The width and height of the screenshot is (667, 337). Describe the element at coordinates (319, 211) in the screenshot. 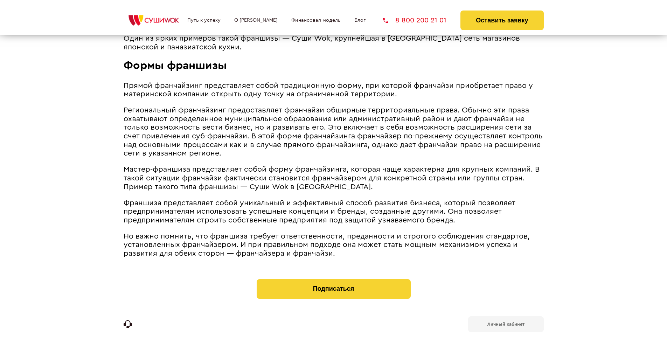

I see `span: Франшиза представляет собой уникальный и эффективный способ развития бизнеса, который позволяет п...` at that location.